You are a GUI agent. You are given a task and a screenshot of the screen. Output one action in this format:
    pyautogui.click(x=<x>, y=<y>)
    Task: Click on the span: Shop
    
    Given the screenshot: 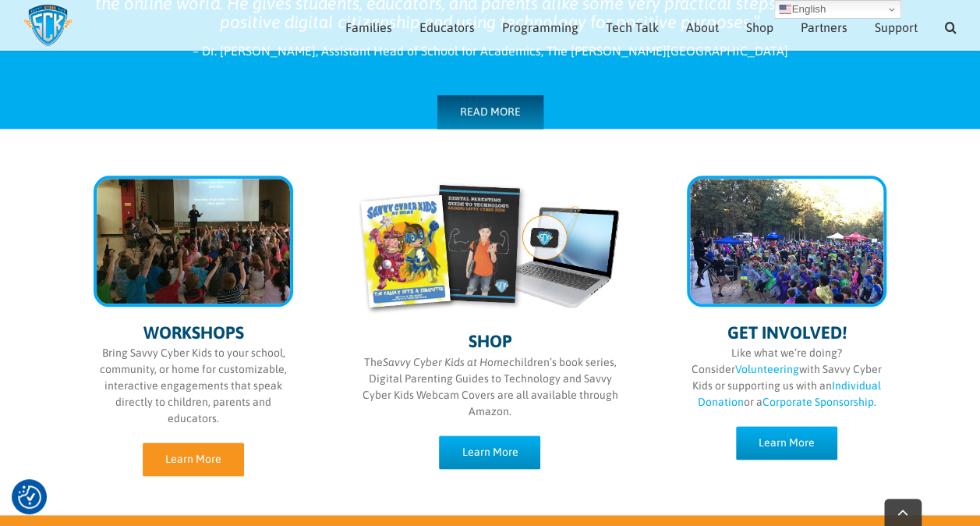 What is the action you would take?
    pyautogui.click(x=760, y=28)
    